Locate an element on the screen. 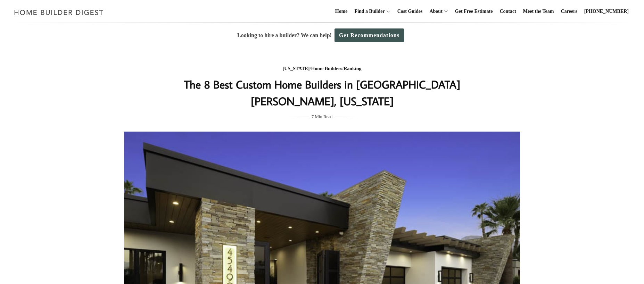  a: Find a Builder is located at coordinates (368, 12).